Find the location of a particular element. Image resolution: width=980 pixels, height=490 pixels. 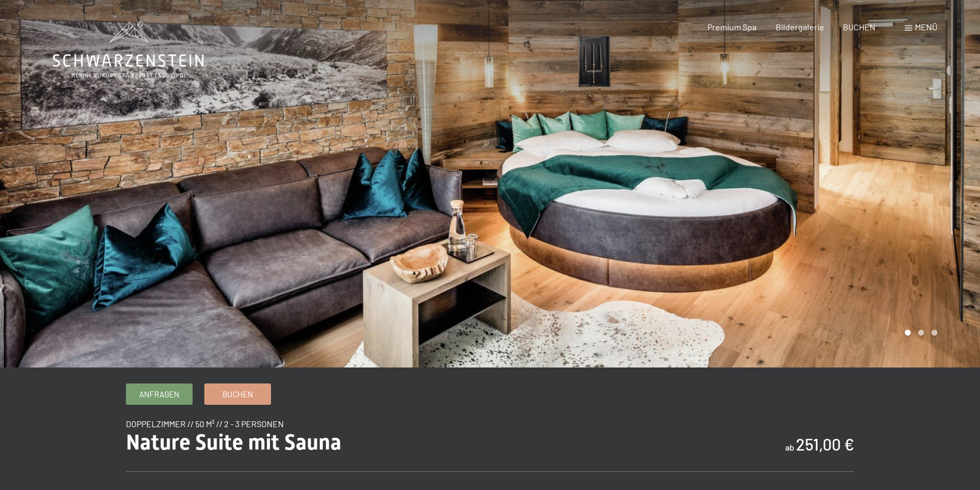

a: Premium Spa is located at coordinates (732, 27).